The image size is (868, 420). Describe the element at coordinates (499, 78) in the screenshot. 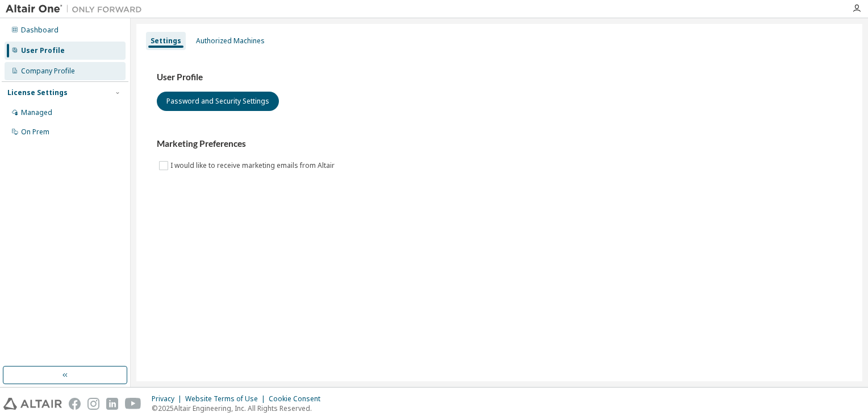

I see `h3: User Profile` at that location.